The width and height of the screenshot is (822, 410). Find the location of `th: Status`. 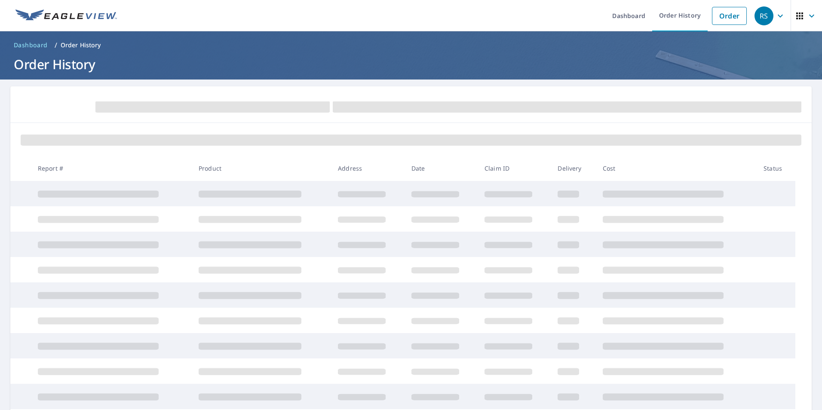

th: Status is located at coordinates (776, 168).